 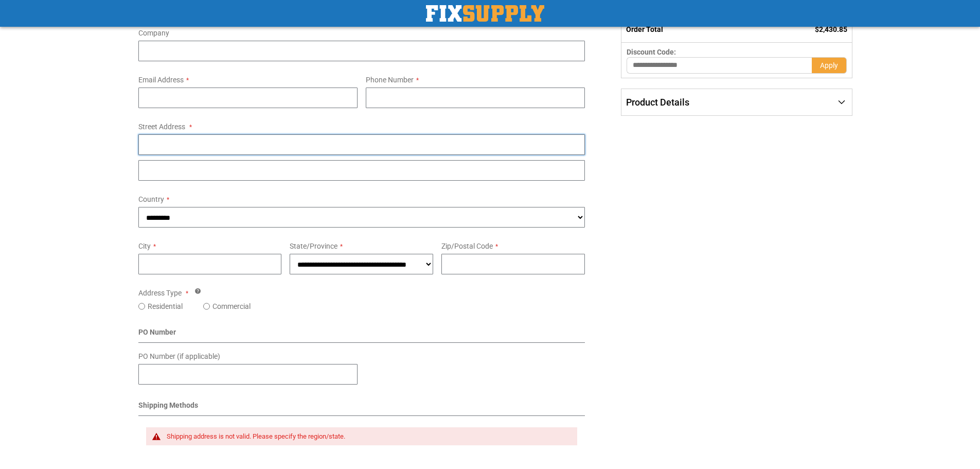 I want to click on img: Fix Industrial Supply, so click(x=485, y=14).